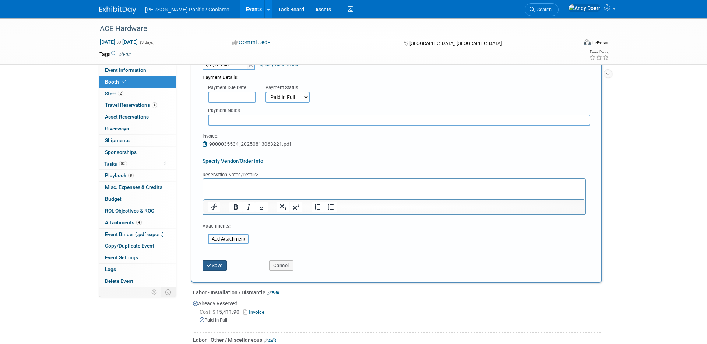 The height and width of the screenshot is (344, 707). Describe the element at coordinates (117, 140) in the screenshot. I see `span: Shipments` at that location.